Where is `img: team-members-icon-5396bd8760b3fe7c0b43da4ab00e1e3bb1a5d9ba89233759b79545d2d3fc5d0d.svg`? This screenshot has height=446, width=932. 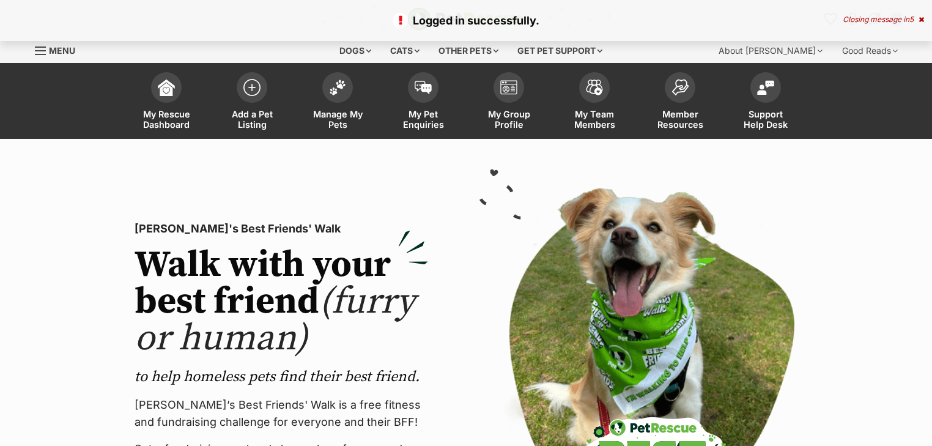 img: team-members-icon-5396bd8760b3fe7c0b43da4ab00e1e3bb1a5d9ba89233759b79545d2d3fc5d0d.svg is located at coordinates (595, 87).